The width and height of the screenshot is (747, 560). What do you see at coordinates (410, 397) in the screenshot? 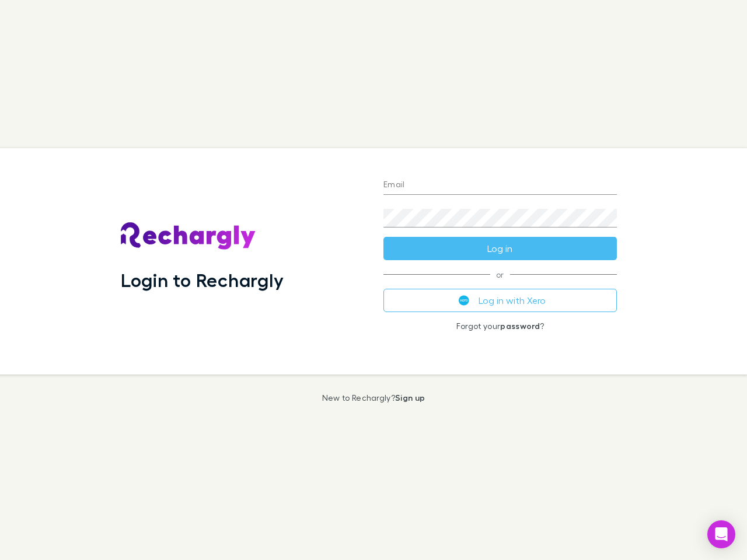
I see `a: Sign up` at bounding box center [410, 397].